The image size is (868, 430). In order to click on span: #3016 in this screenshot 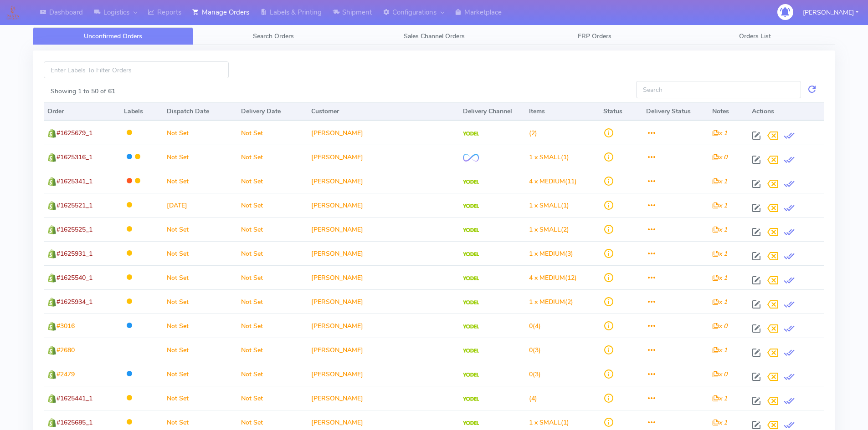, I will do `click(66, 326)`.